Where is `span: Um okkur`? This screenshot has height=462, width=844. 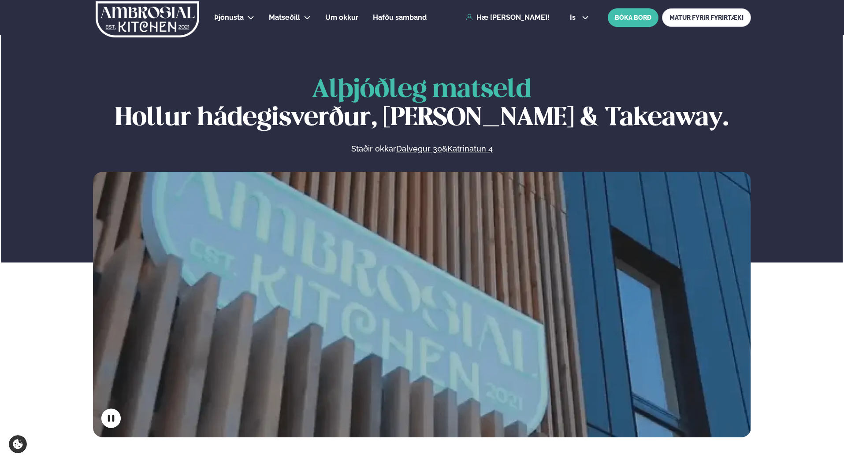 span: Um okkur is located at coordinates (341, 17).